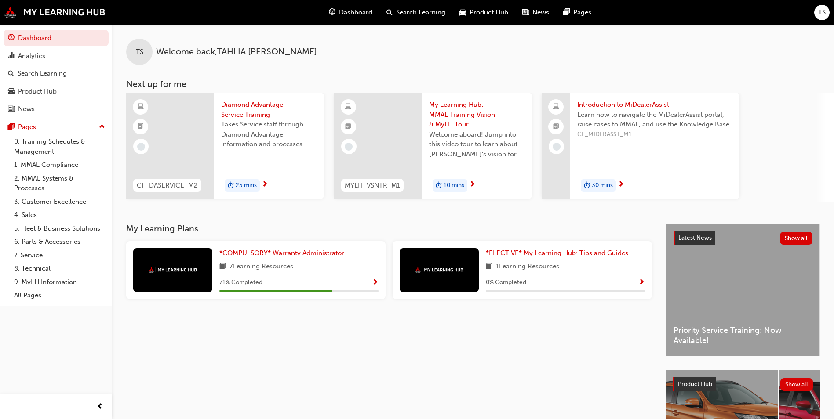 Image resolution: width=834 pixels, height=419 pixels. What do you see at coordinates (557, 253) in the screenshot?
I see `span: *ELECTIVE* My Learning Hub: Tips and Guides` at bounding box center [557, 253].